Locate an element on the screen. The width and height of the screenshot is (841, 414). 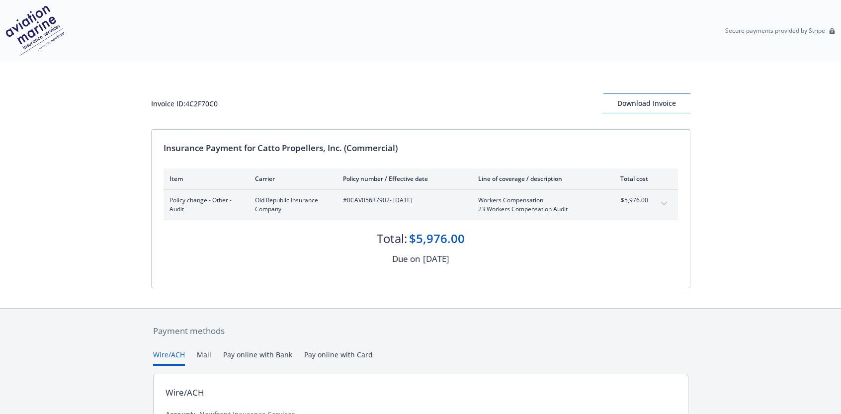
button: Pay online with Card is located at coordinates (338, 357).